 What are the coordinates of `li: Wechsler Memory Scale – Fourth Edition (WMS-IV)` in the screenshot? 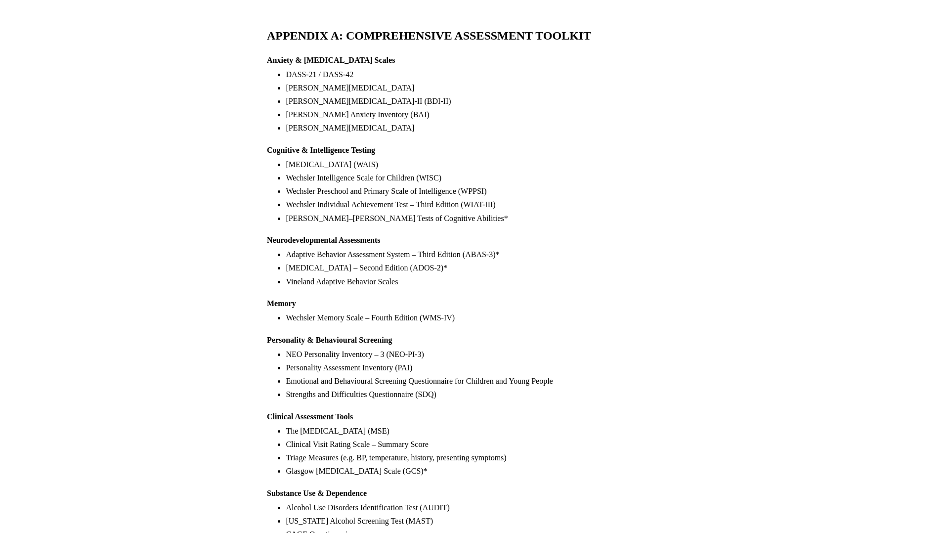 It's located at (484, 318).